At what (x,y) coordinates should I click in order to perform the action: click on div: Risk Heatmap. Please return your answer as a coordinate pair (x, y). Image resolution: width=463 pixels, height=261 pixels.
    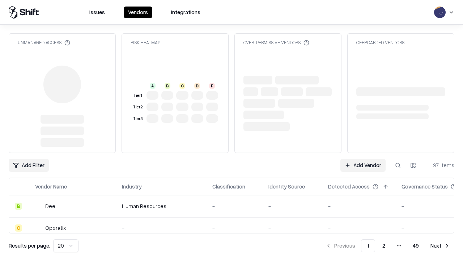
    Looking at the image, I should click on (145, 42).